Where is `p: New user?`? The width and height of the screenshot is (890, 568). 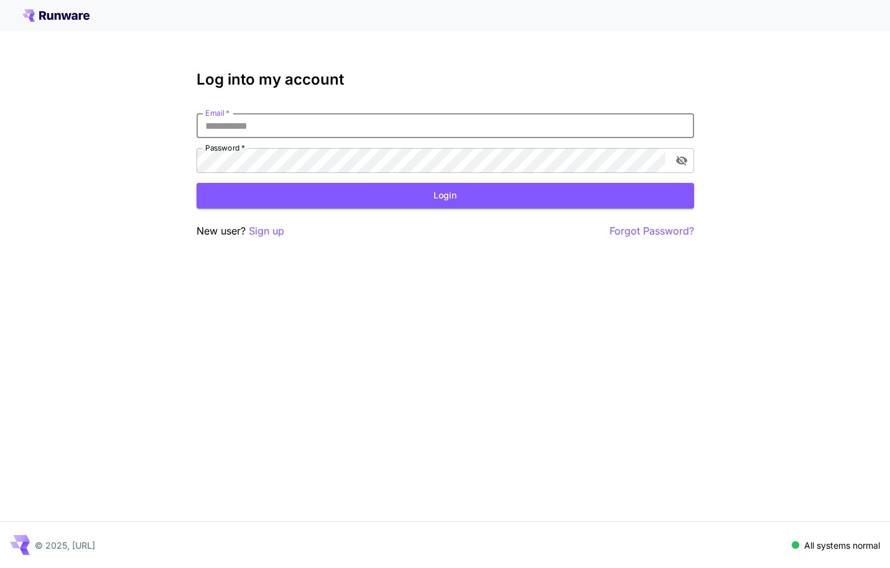 p: New user? is located at coordinates (240, 231).